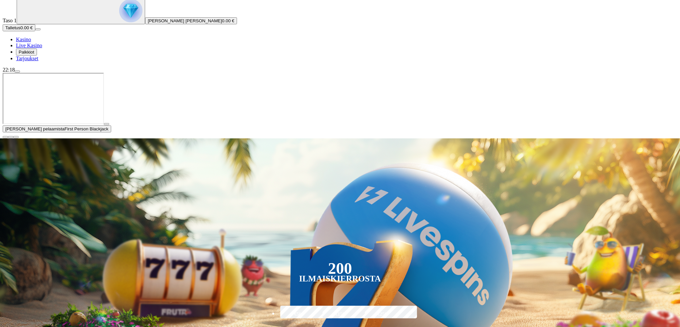  Describe the element at coordinates (297, 314) in the screenshot. I see `label: €50` at that location.